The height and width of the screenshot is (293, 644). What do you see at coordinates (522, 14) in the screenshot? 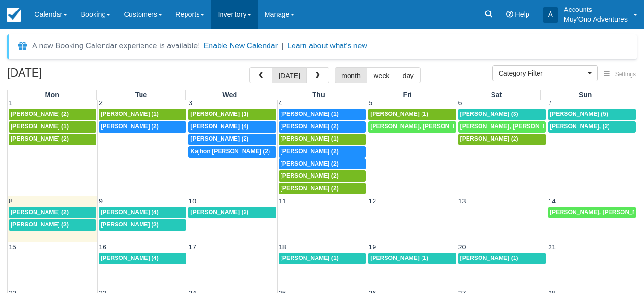
I see `span: Help` at bounding box center [522, 14].